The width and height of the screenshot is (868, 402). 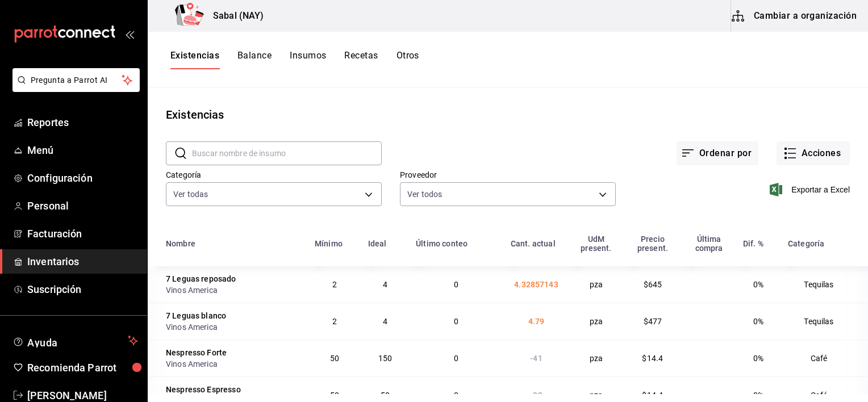 What do you see at coordinates (308, 59) in the screenshot?
I see `button: Insumos` at bounding box center [308, 59].